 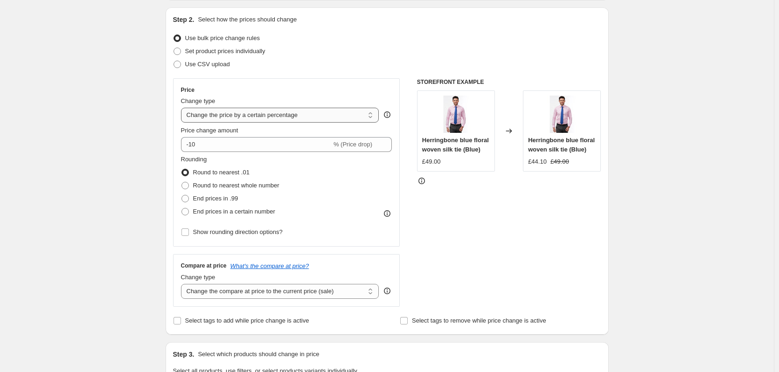 I want to click on h6: STOREFRONT EXAMPLE, so click(x=509, y=82).